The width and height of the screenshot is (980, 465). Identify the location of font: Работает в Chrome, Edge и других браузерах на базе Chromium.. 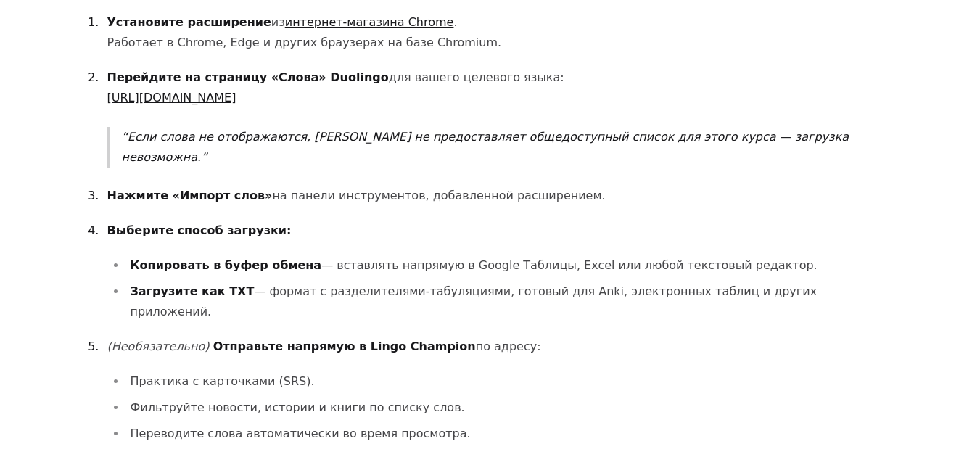
(304, 42).